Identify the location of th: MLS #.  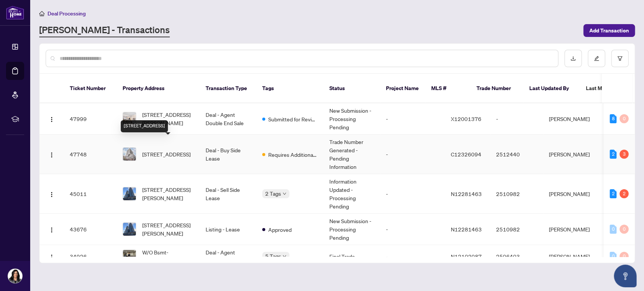
(448, 88).